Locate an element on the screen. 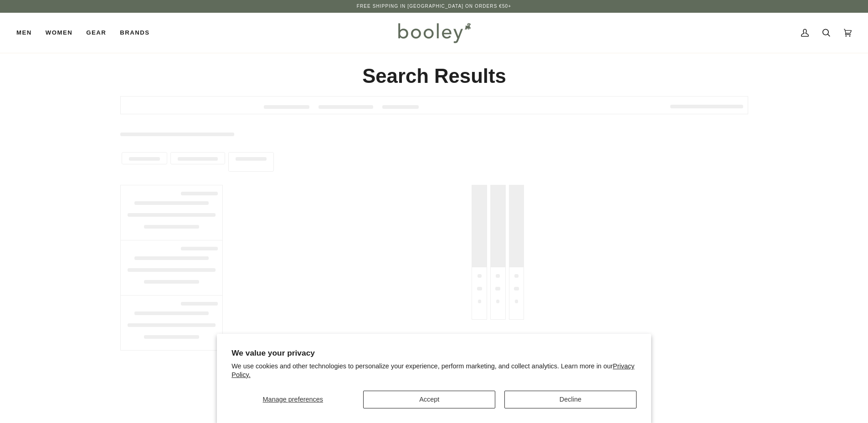 This screenshot has height=423, width=868. span: Brands is located at coordinates (134, 33).